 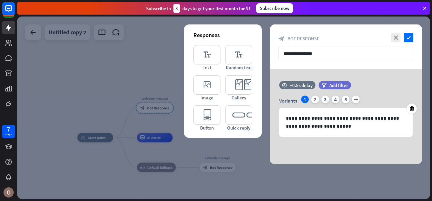 What do you see at coordinates (282, 39) in the screenshot?
I see `i: block_bot_response` at bounding box center [282, 39].